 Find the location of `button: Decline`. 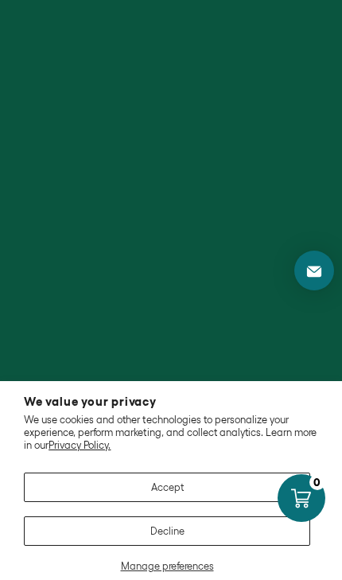

button: Decline is located at coordinates (167, 531).